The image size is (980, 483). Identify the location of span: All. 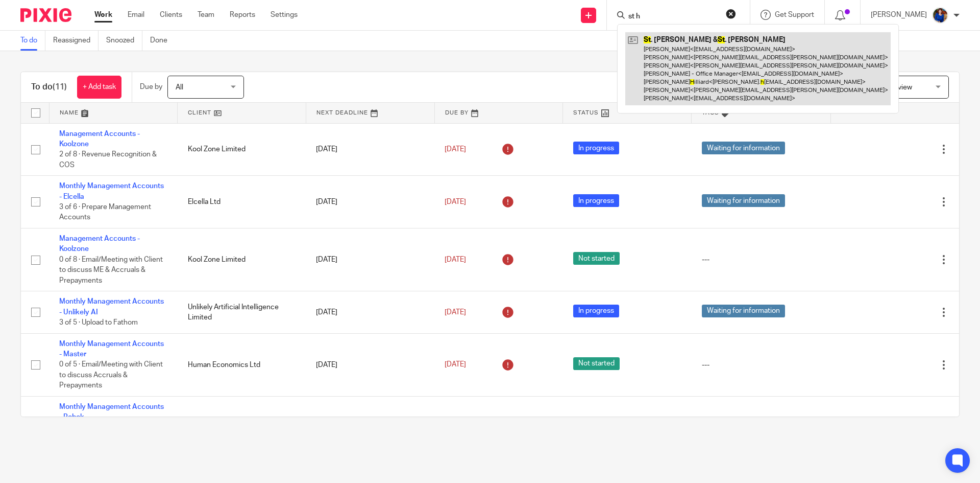
(180, 87).